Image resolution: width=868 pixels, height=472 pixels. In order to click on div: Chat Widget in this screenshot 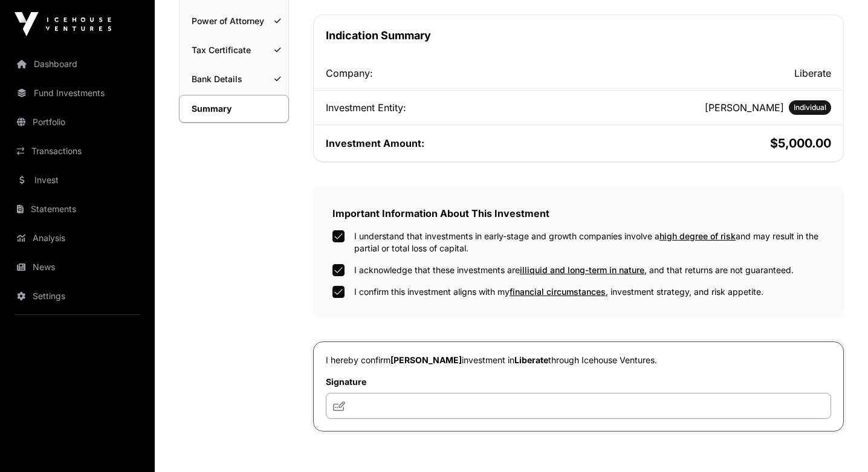, I will do `click(838, 443)`.